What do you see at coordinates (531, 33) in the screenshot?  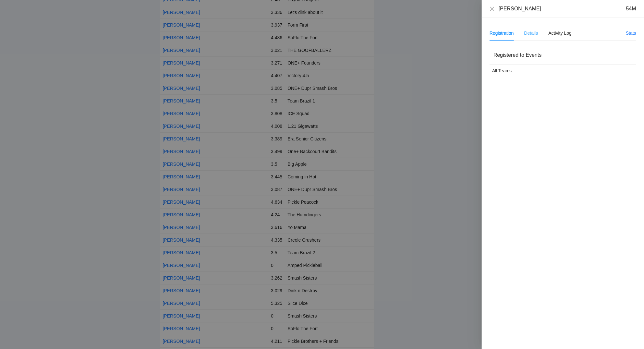 I see `div: Details` at bounding box center [531, 33].